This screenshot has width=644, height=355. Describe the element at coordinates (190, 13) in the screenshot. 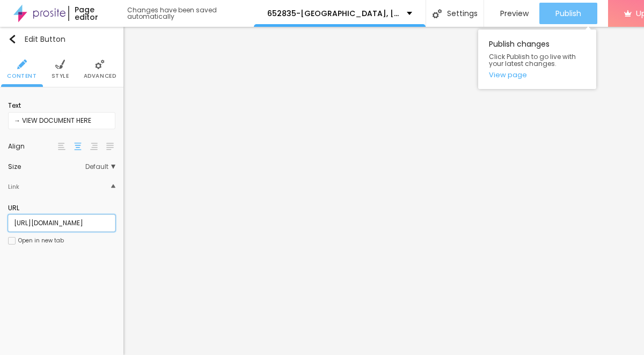

I see `div: Changes have been saved automatically` at that location.